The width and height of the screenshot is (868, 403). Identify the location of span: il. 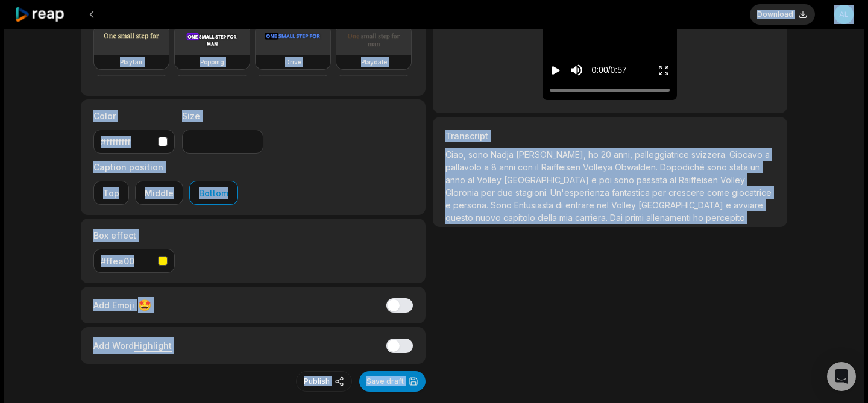
(539, 167).